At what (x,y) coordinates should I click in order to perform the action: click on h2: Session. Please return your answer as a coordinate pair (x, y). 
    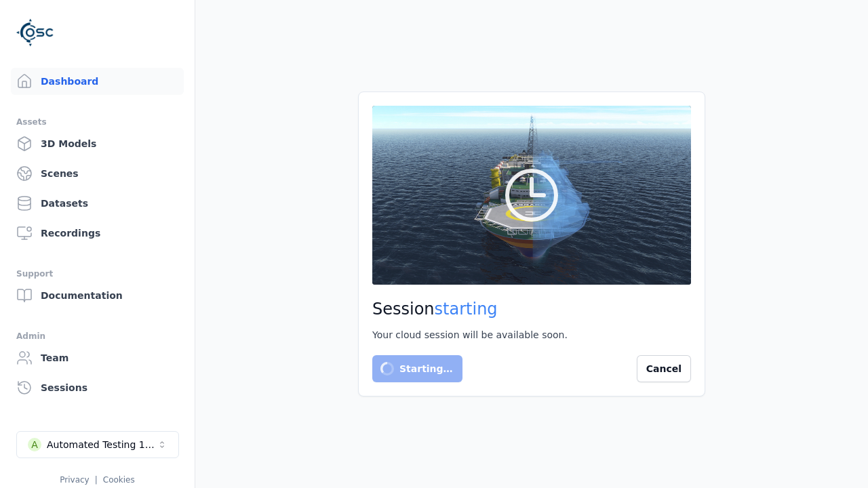
    Looking at the image, I should click on (532, 309).